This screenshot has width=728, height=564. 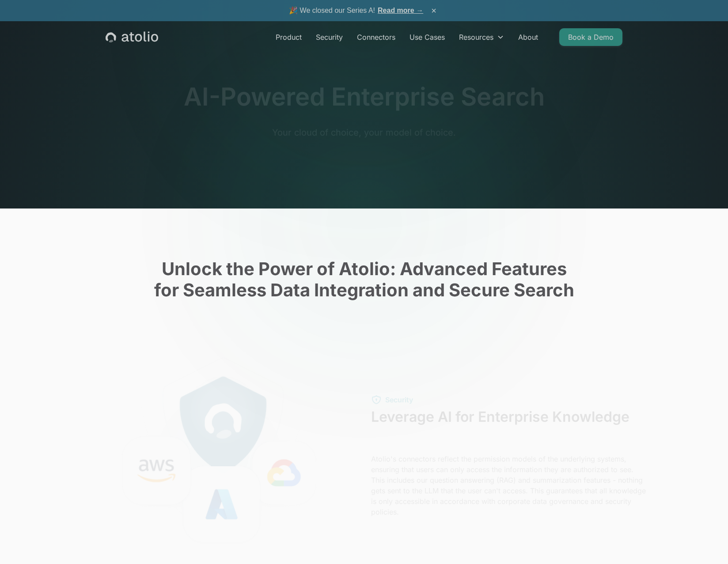 I want to click on a: Use Cases, so click(x=427, y=37).